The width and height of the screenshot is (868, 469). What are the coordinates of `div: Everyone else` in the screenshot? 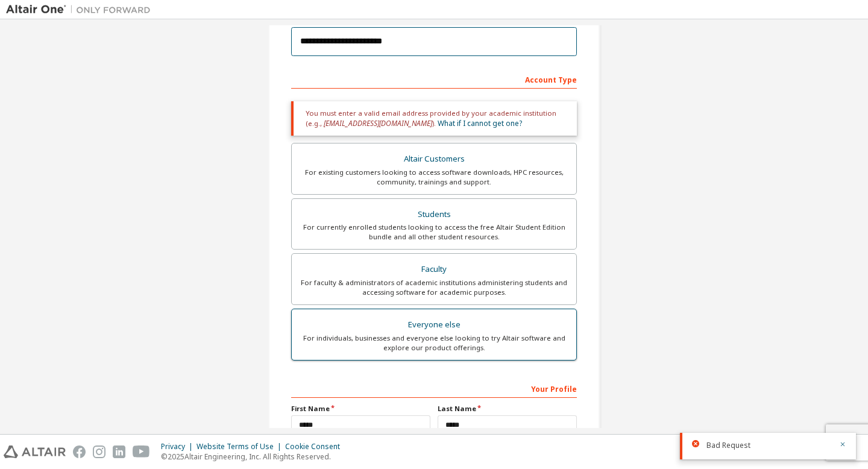 It's located at (434, 325).